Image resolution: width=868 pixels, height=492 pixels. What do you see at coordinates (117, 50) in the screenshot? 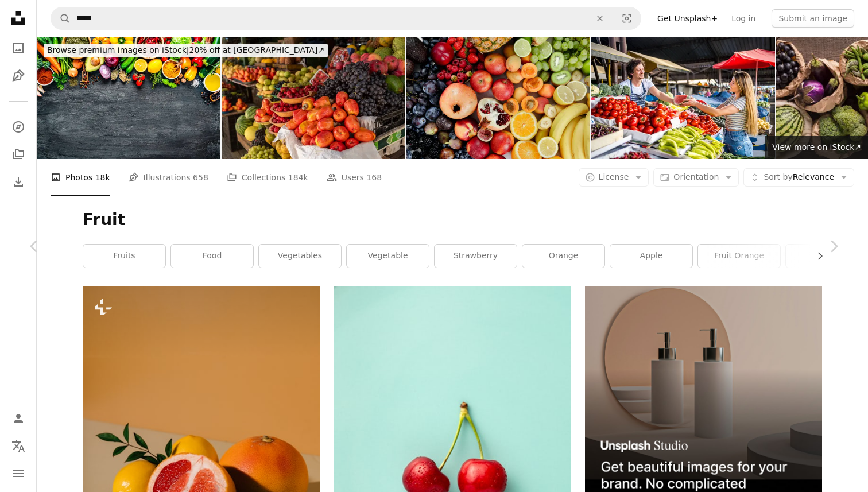
I see `span: Browse premium images on iStock |` at bounding box center [117, 50].